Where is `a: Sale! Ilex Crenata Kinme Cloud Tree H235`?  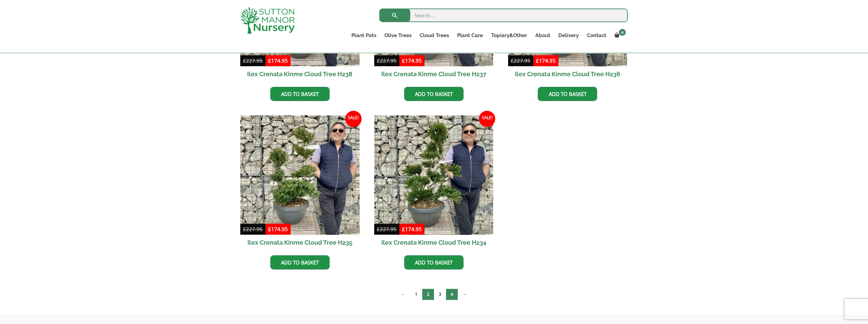 a: Sale! Ilex Crenata Kinme Cloud Tree H235 is located at coordinates (300, 183).